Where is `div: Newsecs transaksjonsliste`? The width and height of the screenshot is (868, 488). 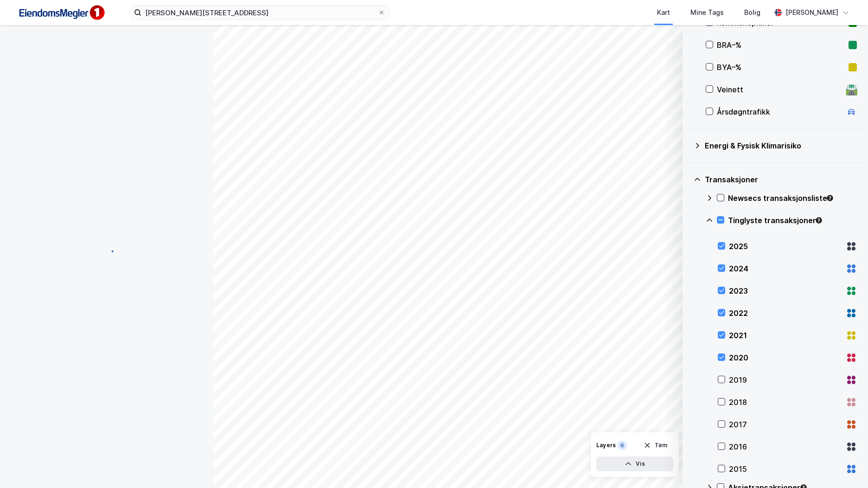 div: Newsecs transaksjonsliste is located at coordinates (793, 198).